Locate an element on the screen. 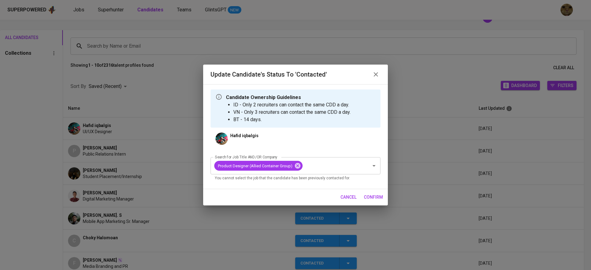 The width and height of the screenshot is (591, 270). p: You cannot select the job that the candidate has been previously contacted for. is located at coordinates (295, 178).